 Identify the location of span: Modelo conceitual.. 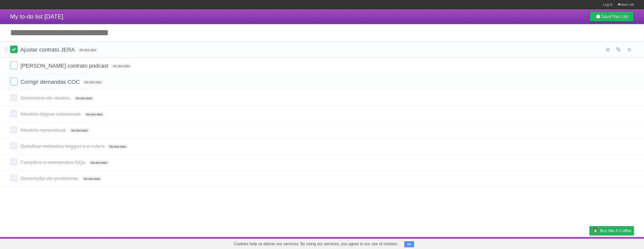
(44, 130).